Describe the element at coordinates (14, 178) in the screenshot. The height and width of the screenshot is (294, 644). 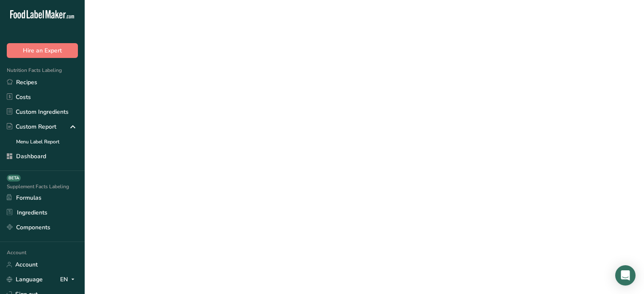
I see `div: BETA` at that location.